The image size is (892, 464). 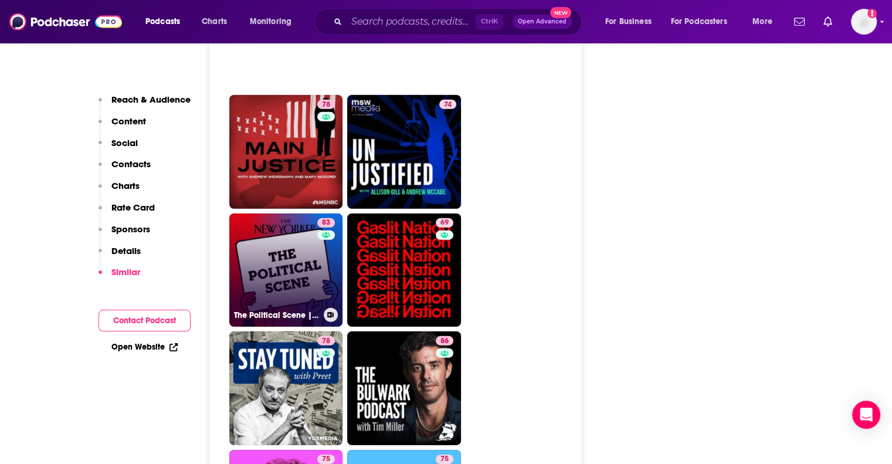 What do you see at coordinates (118, 148) in the screenshot?
I see `button: Social` at bounding box center [118, 148].